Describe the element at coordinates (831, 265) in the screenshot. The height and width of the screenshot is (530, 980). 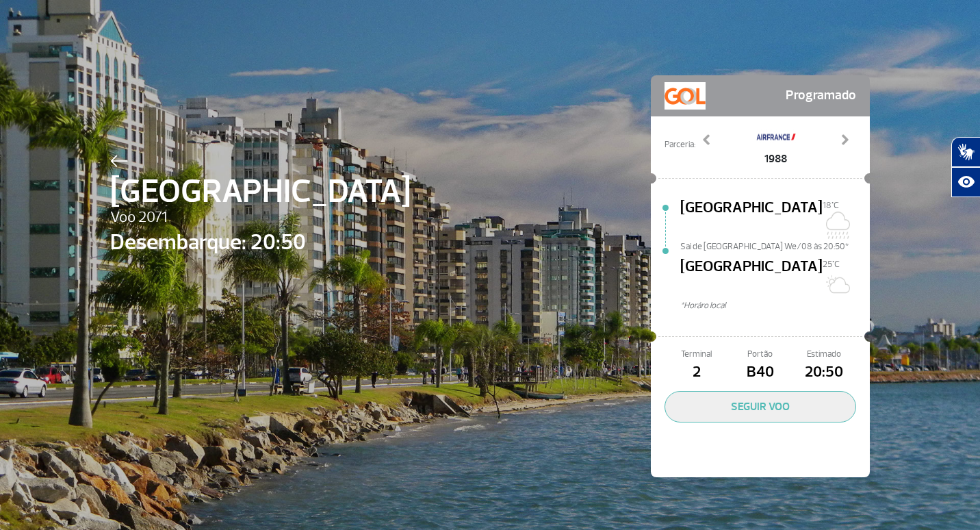
I see `span: 25°C` at that location.